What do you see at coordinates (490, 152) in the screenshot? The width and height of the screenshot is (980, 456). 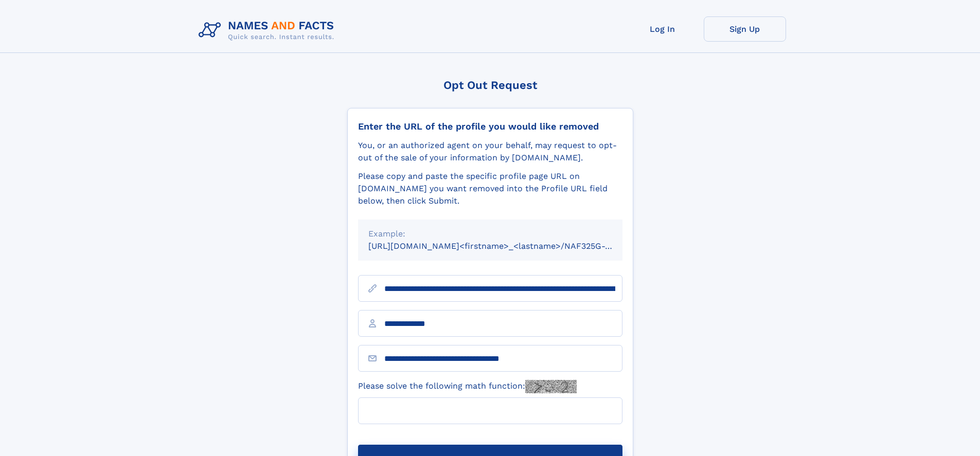 I see `div: You, or an authorized agent on your behalf, may request to opt-out of the sale of your informatio...` at bounding box center [490, 152].